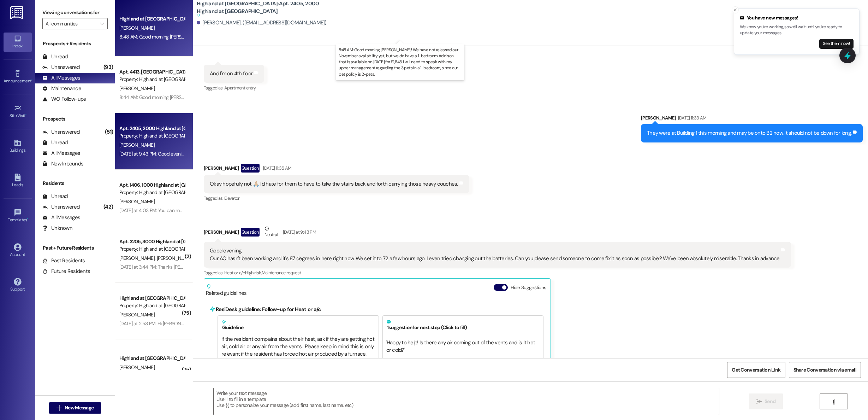 This screenshot has height=420, width=868. I want to click on button: See them now!, so click(836, 44).